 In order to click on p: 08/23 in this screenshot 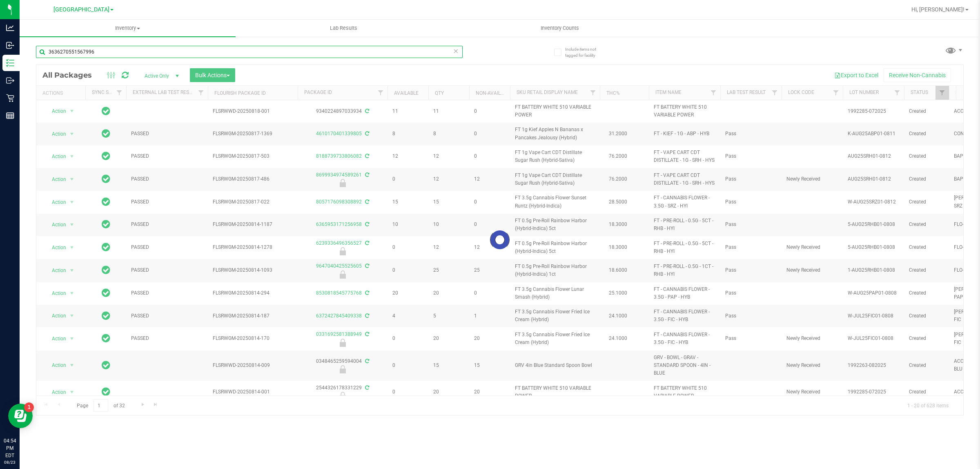, I will do `click(10, 462)`.